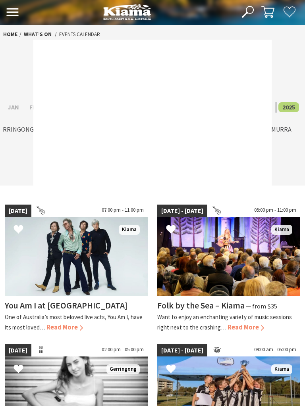 This screenshot has height=406, width=305. What do you see at coordinates (123, 351) in the screenshot?
I see `span: 02:00 pm - 05:00 pm` at bounding box center [123, 351].